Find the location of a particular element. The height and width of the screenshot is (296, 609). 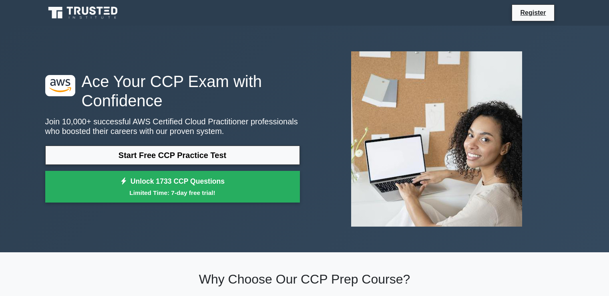

p: Join 10,000+ successful AWS Certified Cloud Practitioner professionals who boosted their careers ... is located at coordinates (173, 126).